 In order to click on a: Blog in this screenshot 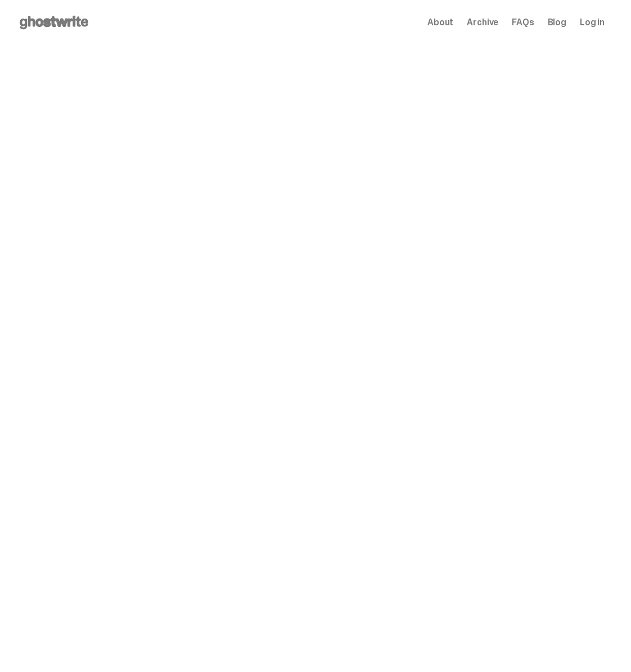, I will do `click(557, 23)`.